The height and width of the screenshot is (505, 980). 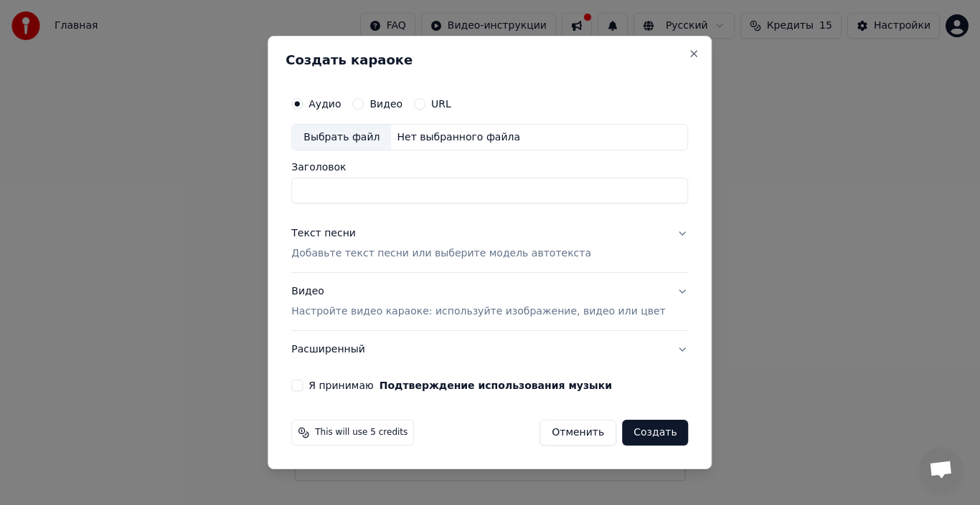 I want to click on span: This will use 5 credits, so click(x=361, y=432).